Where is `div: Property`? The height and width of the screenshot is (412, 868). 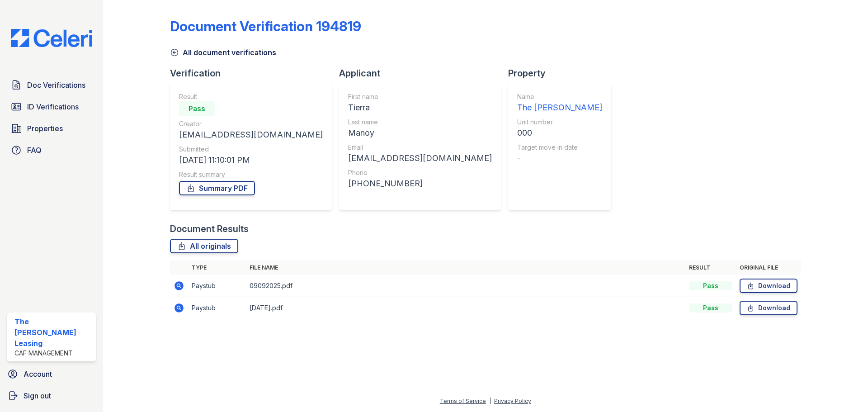 div: Property is located at coordinates (564, 73).